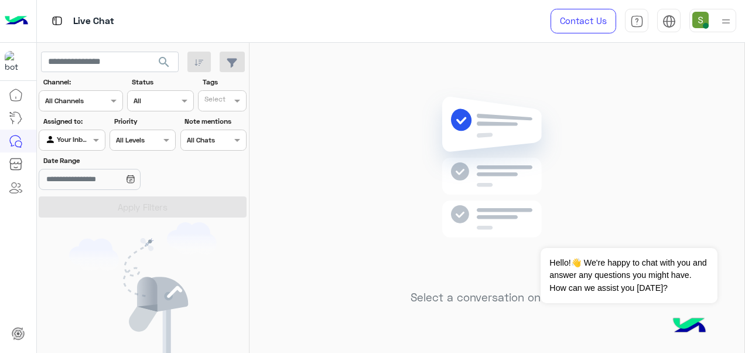 This screenshot has height=353, width=745. I want to click on button: search, so click(164, 64).